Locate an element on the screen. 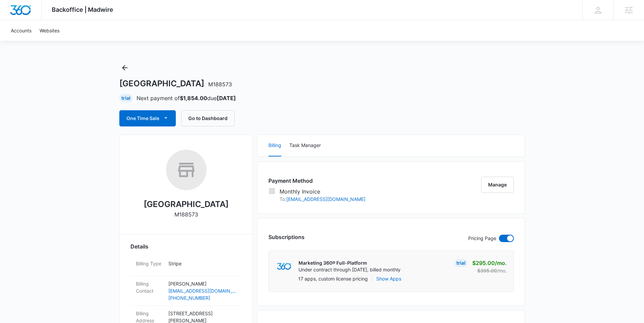 This screenshot has width=644, height=323. span: Details is located at coordinates (139, 247).